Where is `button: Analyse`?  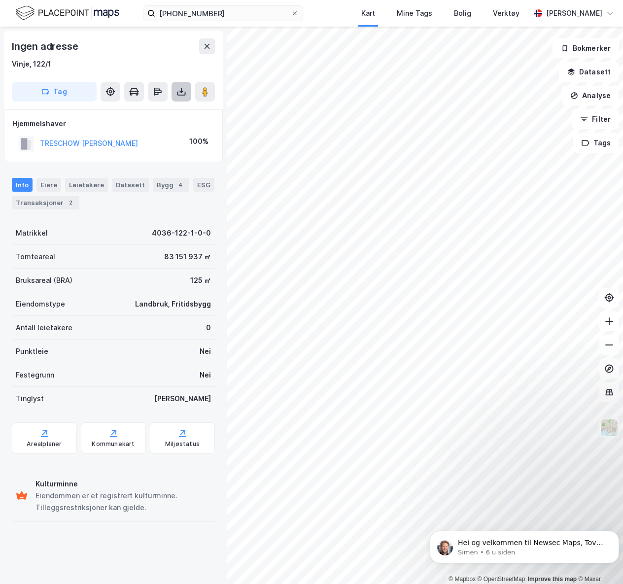 button: Analyse is located at coordinates (590, 96).